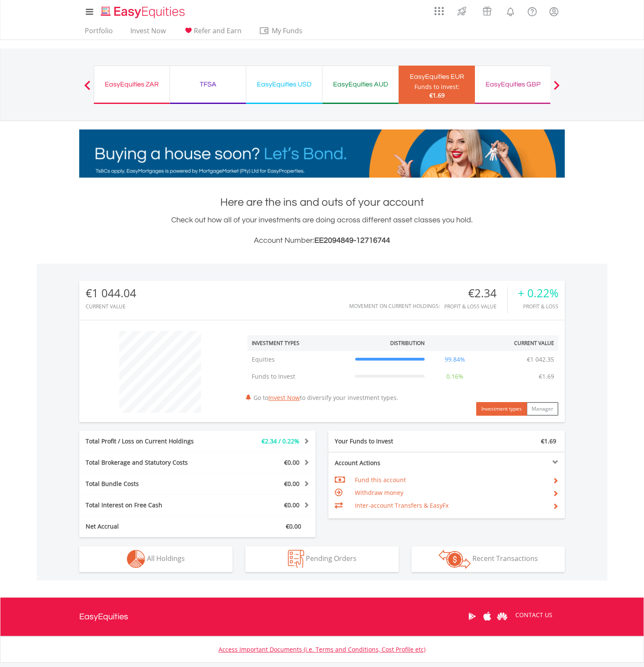 Image resolution: width=644 pixels, height=667 pixels. I want to click on div: Distribution, so click(407, 342).